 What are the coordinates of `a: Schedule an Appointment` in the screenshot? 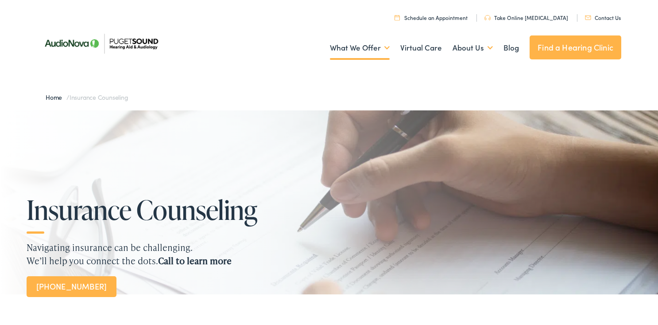 It's located at (431, 17).